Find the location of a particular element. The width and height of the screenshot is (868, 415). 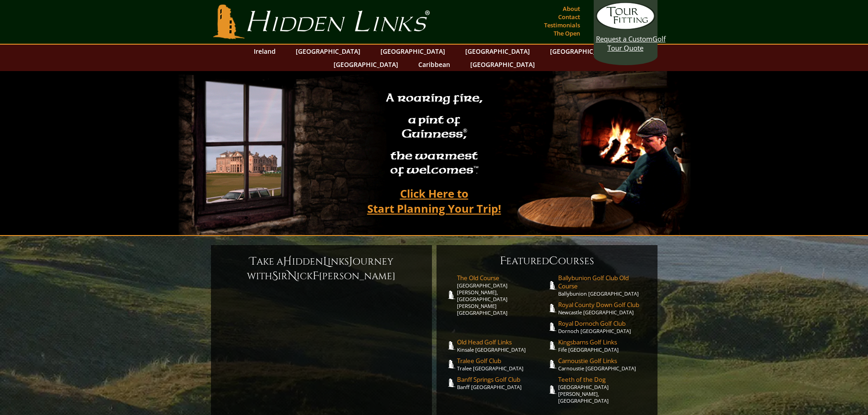

span: Teeth of the Dog is located at coordinates (604, 379).